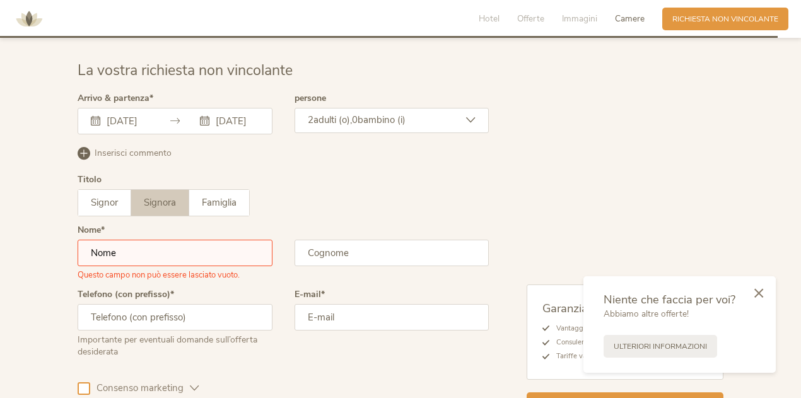 The image size is (801, 398). Describe the element at coordinates (140, 388) in the screenshot. I see `span: Consenso marketing` at that location.